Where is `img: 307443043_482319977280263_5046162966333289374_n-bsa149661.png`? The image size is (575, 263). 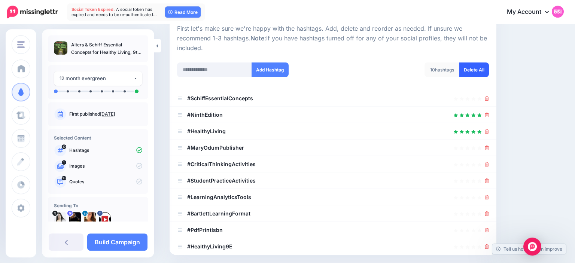
img: 307443043_482319977280263_5046162966333289374_n-bsa149661.png is located at coordinates (105, 218).